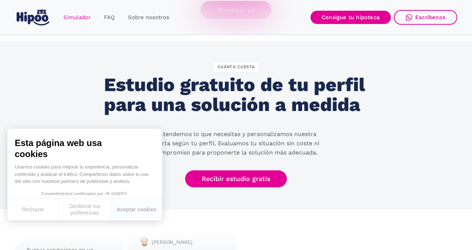  What do you see at coordinates (236, 95) in the screenshot?
I see `h2: Estudio gratuito de tu perfil para una solución a medida` at bounding box center [236, 95].